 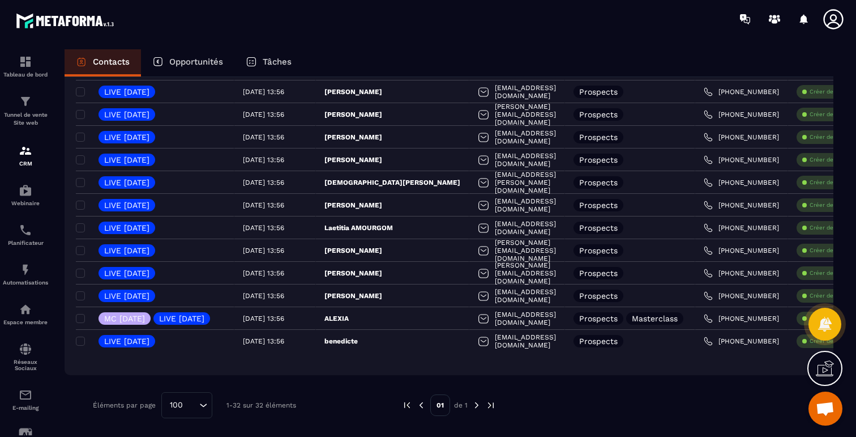 What do you see at coordinates (277, 62) in the screenshot?
I see `p: Tâches` at bounding box center [277, 62].